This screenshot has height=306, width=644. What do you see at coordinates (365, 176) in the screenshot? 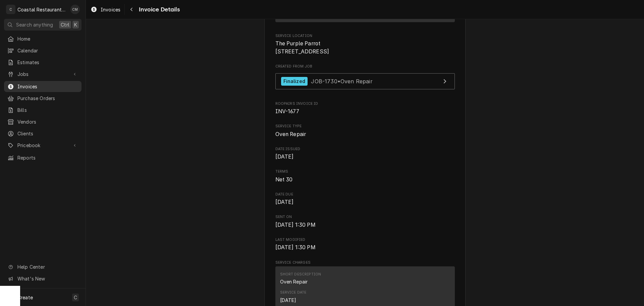
I see `div: Terms` at bounding box center [365, 176].